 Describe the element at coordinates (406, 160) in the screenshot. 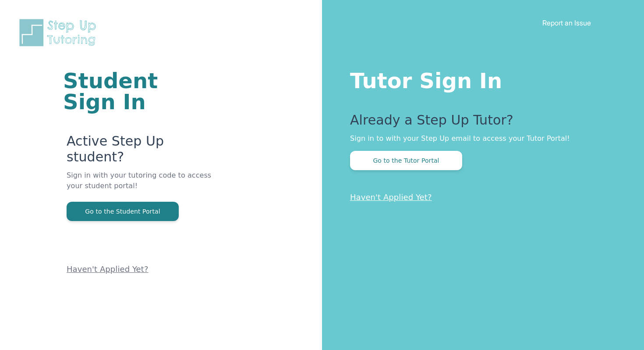

I see `button: Go to the Tutor Portal` at that location.